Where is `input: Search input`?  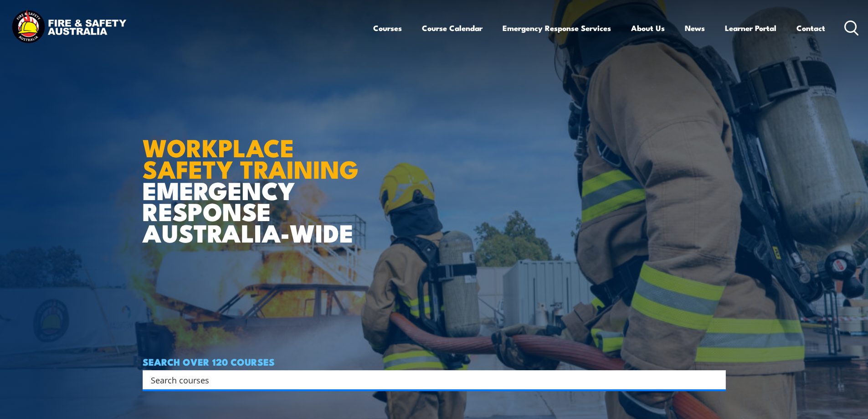 input: Search input is located at coordinates (428, 380).